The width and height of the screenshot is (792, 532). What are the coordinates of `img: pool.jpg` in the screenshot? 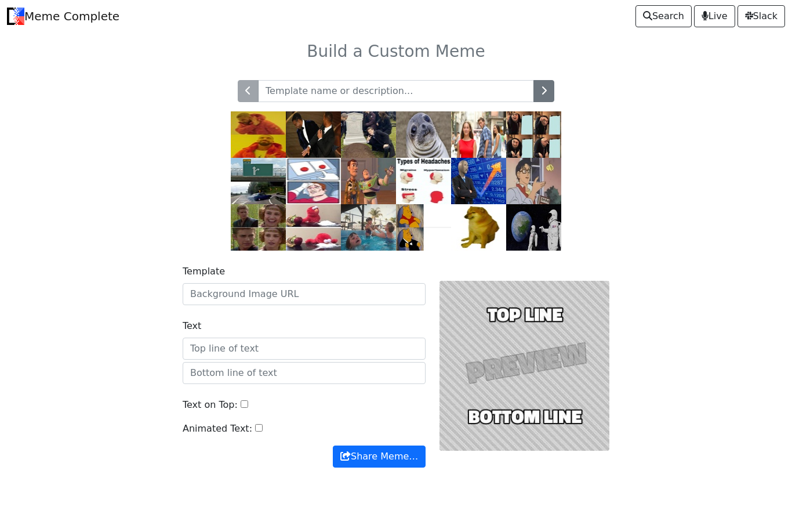 It's located at (368, 227).